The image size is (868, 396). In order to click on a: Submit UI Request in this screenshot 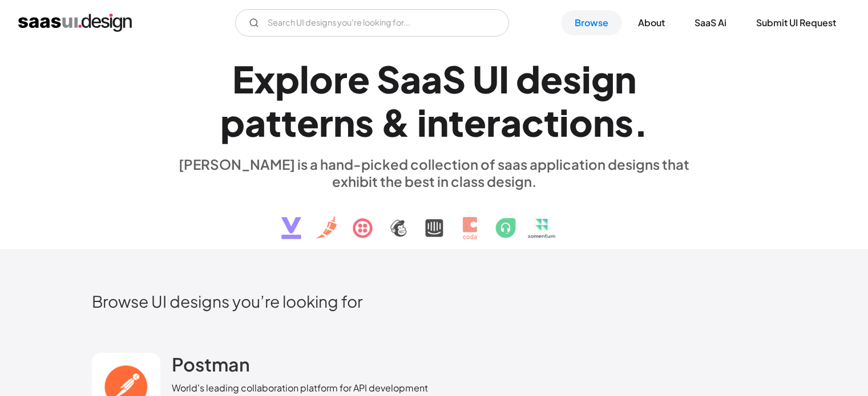, I will do `click(796, 23)`.